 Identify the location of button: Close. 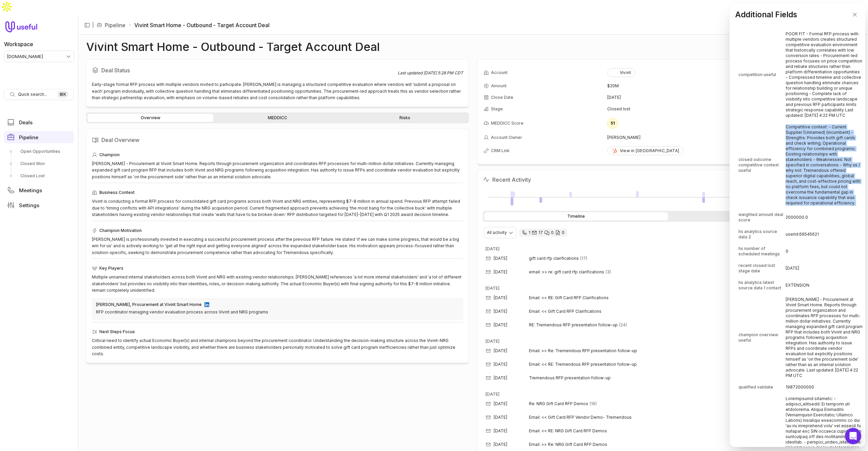
(855, 14).